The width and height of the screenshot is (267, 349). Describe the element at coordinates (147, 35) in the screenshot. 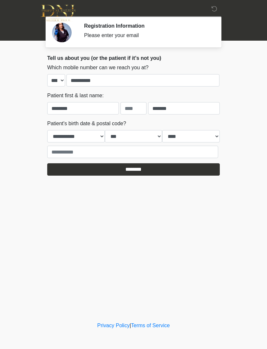

I see `div: Please enter your email` at that location.